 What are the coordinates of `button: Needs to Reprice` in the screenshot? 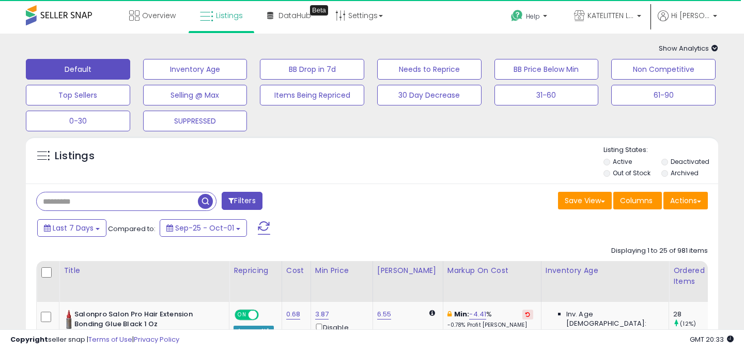 It's located at (429, 69).